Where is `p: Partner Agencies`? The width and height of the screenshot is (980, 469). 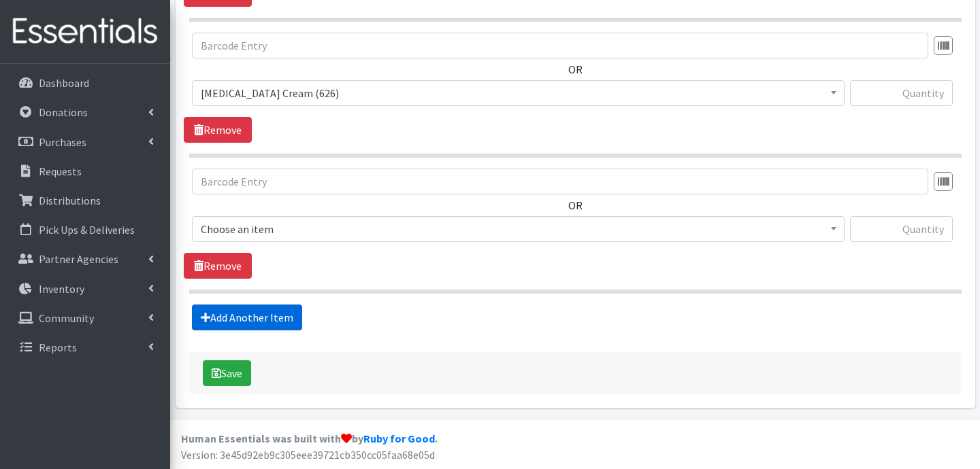
p: Partner Agencies is located at coordinates (79, 259).